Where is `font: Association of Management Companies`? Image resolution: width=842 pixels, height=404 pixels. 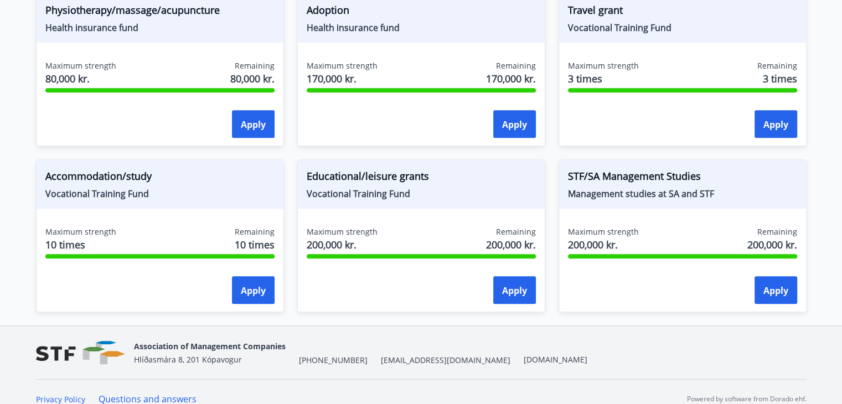 font: Association of Management Companies is located at coordinates (210, 346).